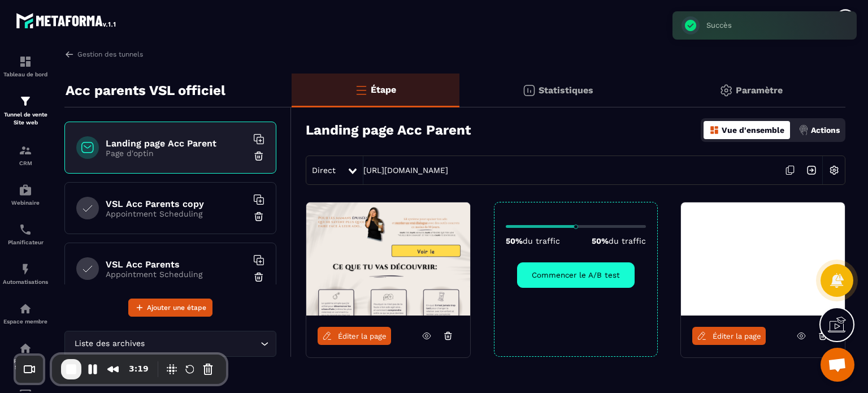  Describe the element at coordinates (25, 203) in the screenshot. I see `p: Webinaire` at that location.